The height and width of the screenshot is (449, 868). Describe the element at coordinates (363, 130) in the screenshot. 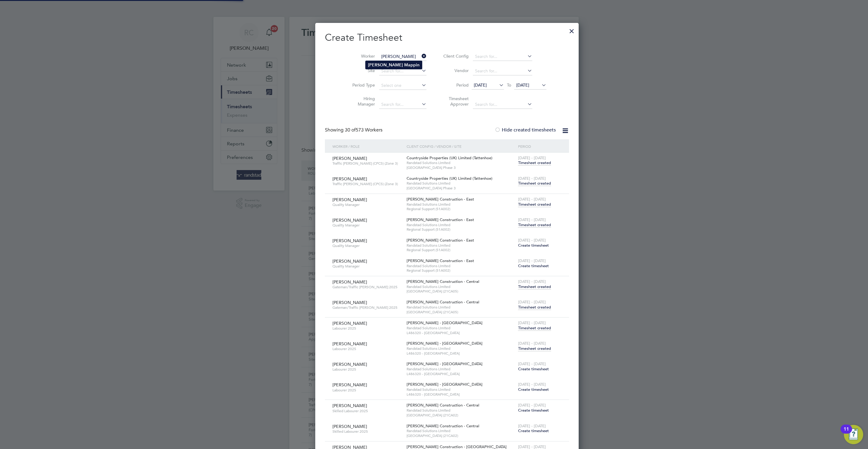

I see `span: 573 Workers` at that location.